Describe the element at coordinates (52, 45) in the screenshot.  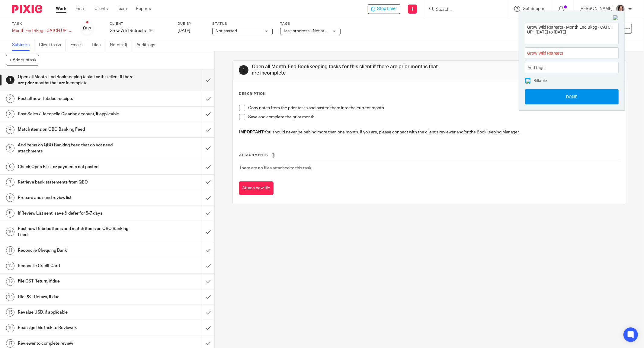
I see `a: Client tasks` at that location.